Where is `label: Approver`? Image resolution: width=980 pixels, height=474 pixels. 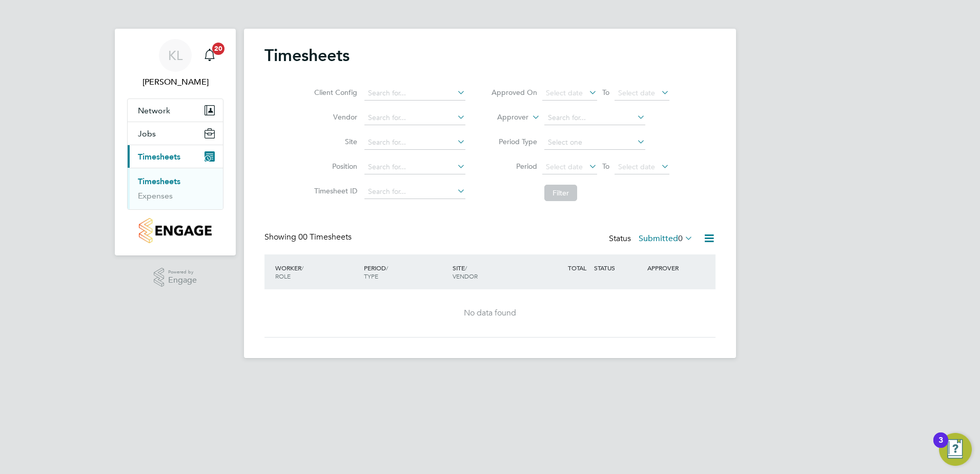 label: Approver is located at coordinates (505, 117).